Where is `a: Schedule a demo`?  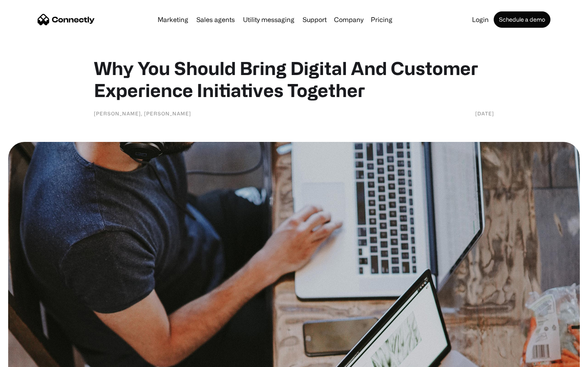 a: Schedule a demo is located at coordinates (522, 19).